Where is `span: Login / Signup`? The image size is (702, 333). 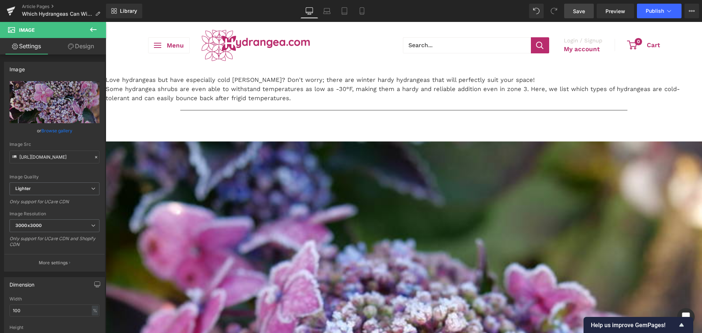 span: Login / Signup is located at coordinates (477, 19).